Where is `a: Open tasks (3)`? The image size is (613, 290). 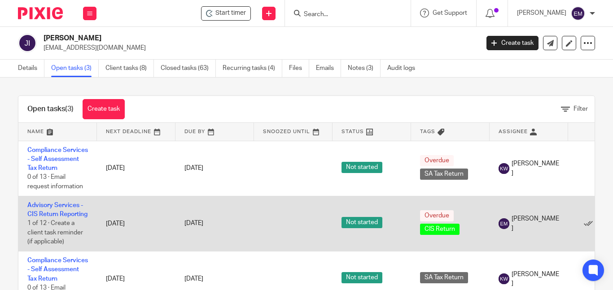 a: Open tasks (3) is located at coordinates (75, 68).